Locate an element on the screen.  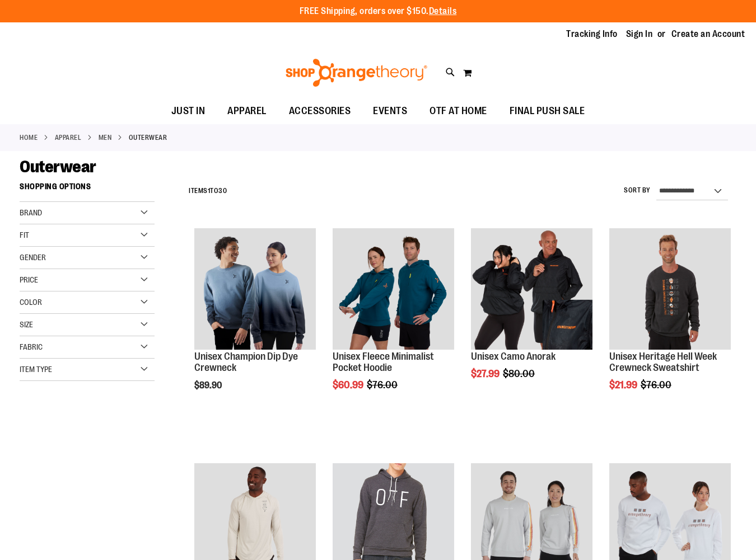
span: Price is located at coordinates (28, 280).